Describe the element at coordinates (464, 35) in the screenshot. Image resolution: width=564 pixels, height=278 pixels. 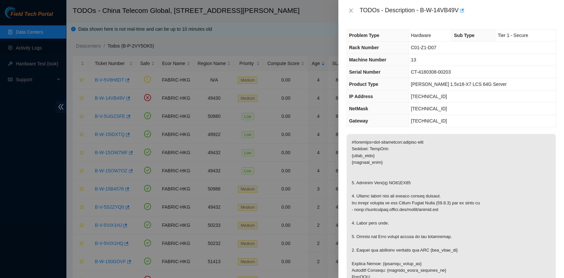
I see `span: Sub Type` at that location.